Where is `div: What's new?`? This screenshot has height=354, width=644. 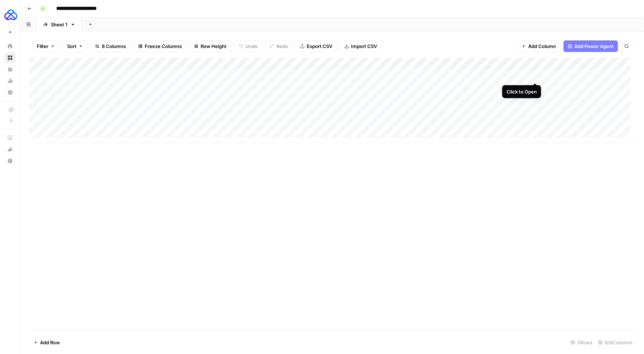
div: What's new? is located at coordinates (10, 149).